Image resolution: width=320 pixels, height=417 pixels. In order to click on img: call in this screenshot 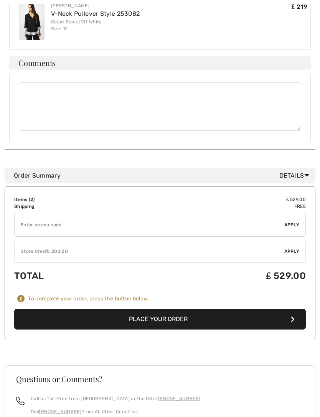, I will do `click(20, 401)`.